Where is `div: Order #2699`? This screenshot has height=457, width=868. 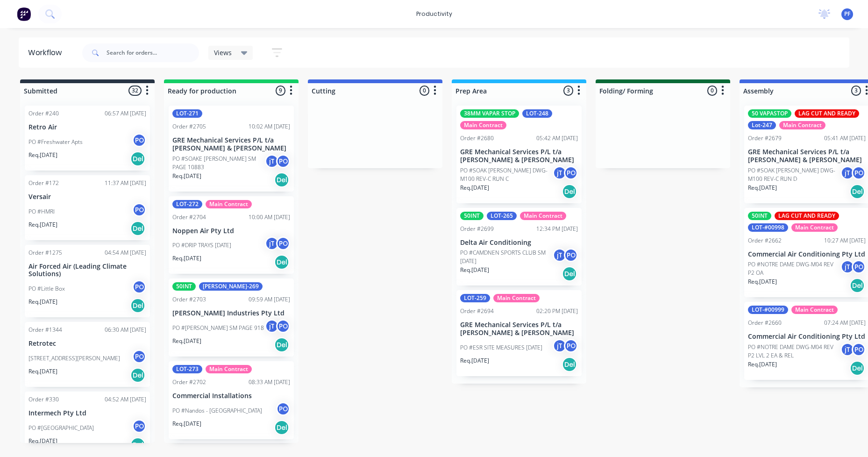 div: Order #2699 is located at coordinates (477, 229).